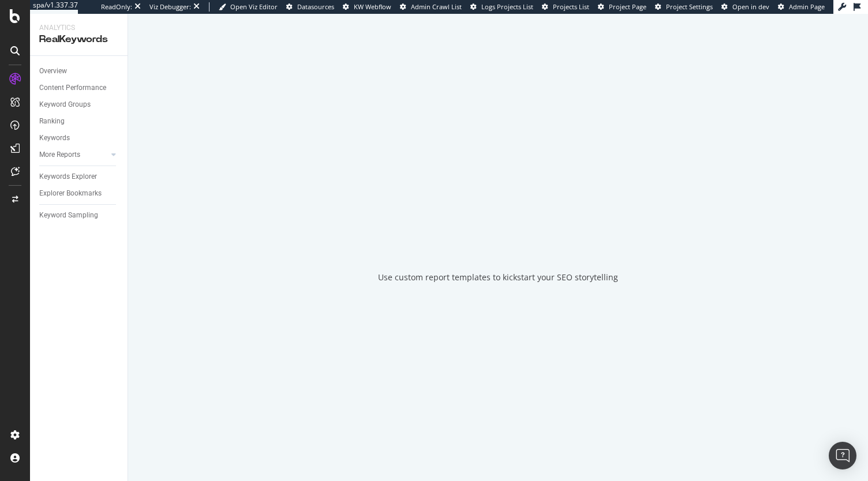 Image resolution: width=868 pixels, height=481 pixels. Describe the element at coordinates (628, 6) in the screenshot. I see `span: Project Page` at that location.